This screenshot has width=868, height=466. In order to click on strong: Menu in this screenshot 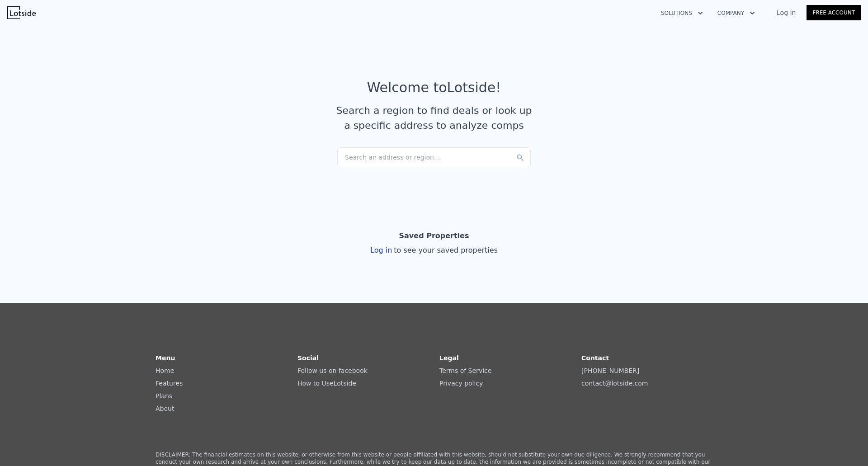, I will do `click(165, 358)`.